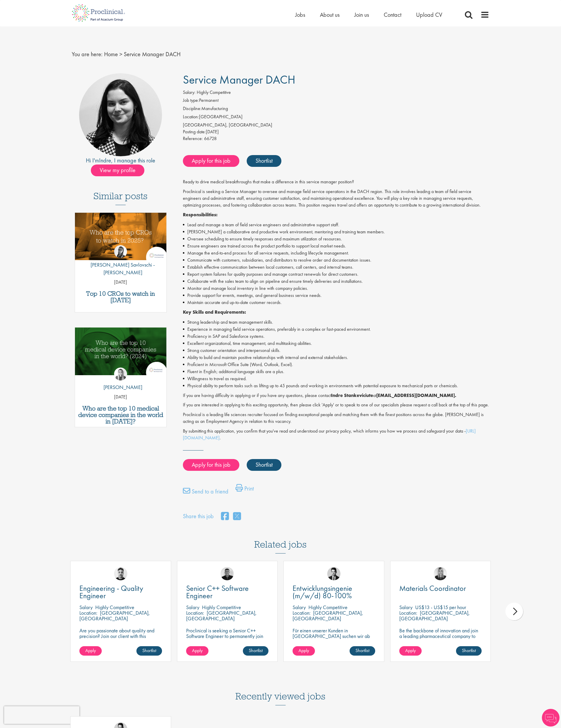 Image resolution: width=561 pixels, height=728 pixels. What do you see at coordinates (336, 274) in the screenshot?
I see `li: Report system failures for quality purposes and manage contract renewals for direct customers.` at bounding box center [336, 274].